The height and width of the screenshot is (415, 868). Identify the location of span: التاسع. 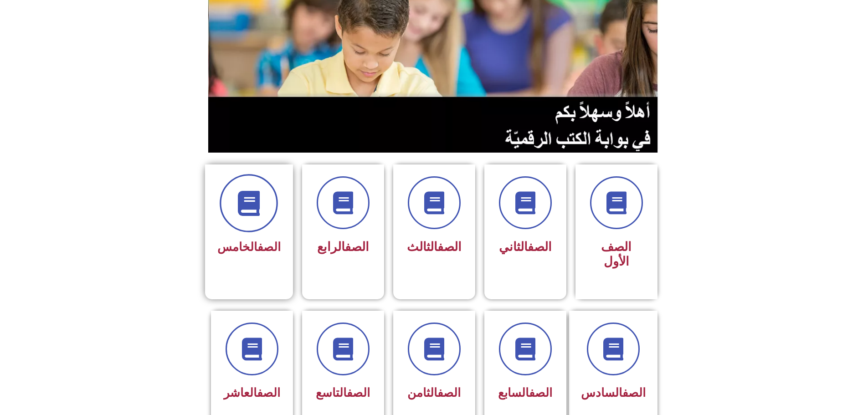
(343, 393).